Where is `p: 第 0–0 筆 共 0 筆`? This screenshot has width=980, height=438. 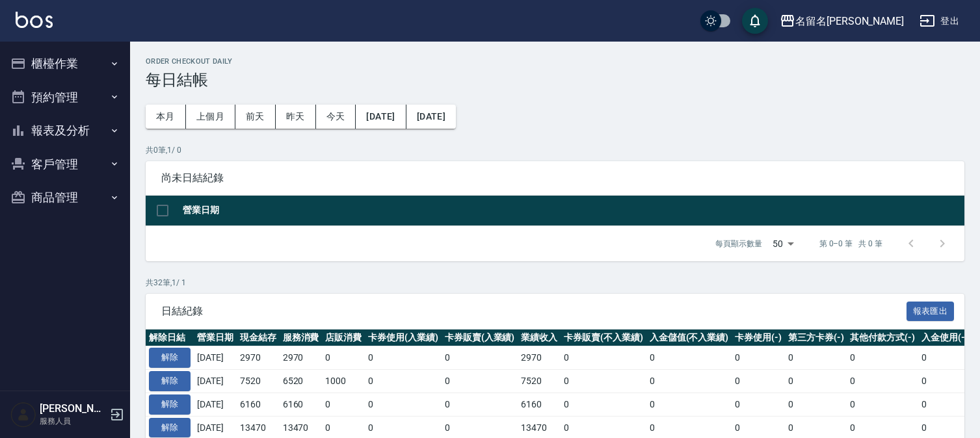 p: 第 0–0 筆 共 0 筆 is located at coordinates (851, 244).